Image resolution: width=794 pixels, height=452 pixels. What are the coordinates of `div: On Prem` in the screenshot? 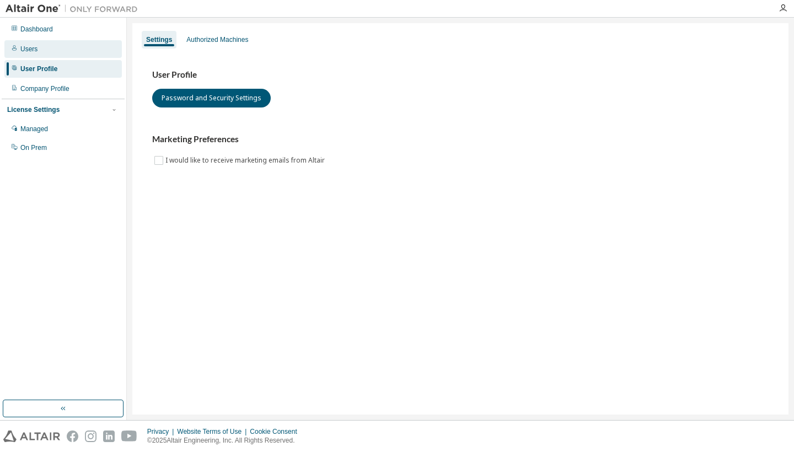 It's located at (34, 148).